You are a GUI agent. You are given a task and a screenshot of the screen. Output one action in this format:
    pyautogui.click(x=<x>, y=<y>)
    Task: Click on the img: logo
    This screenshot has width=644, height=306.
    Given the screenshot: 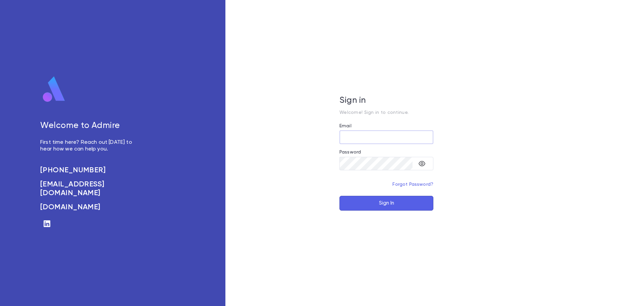 What is the action you would take?
    pyautogui.click(x=54, y=89)
    